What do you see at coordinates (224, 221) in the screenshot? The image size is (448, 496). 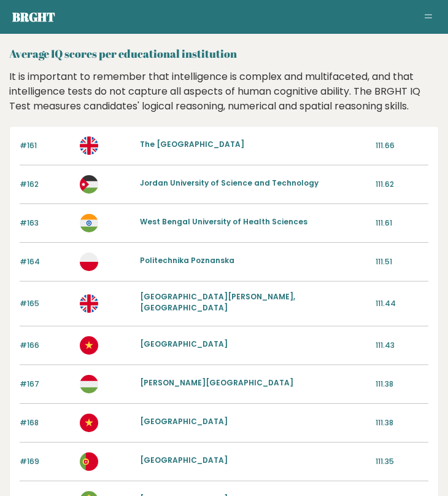 I see `a: West Bengal University of Health Sciences` at bounding box center [224, 221].